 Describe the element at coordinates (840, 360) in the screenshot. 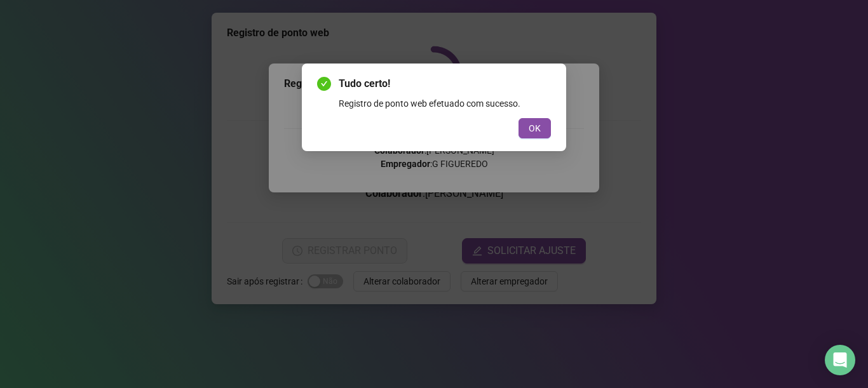

I see `div: Open Intercom Messenger` at that location.